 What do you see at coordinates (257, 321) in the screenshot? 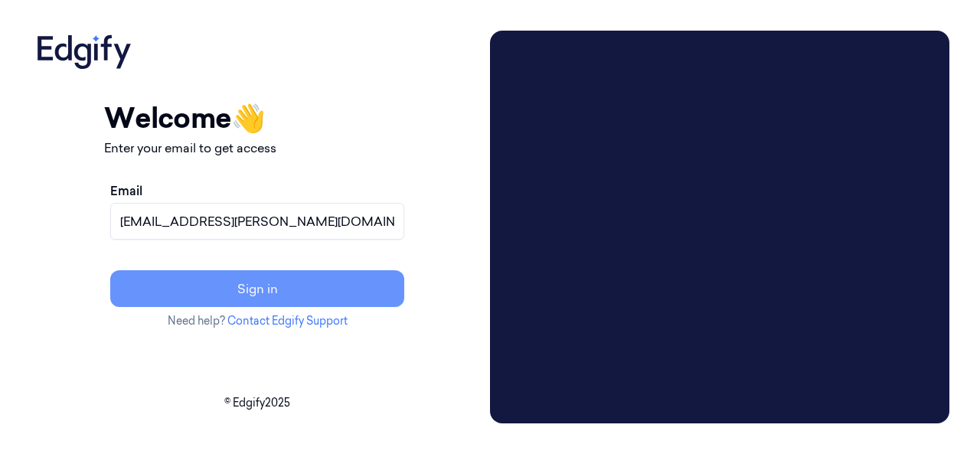
I see `p: Need help?` at bounding box center [257, 321].